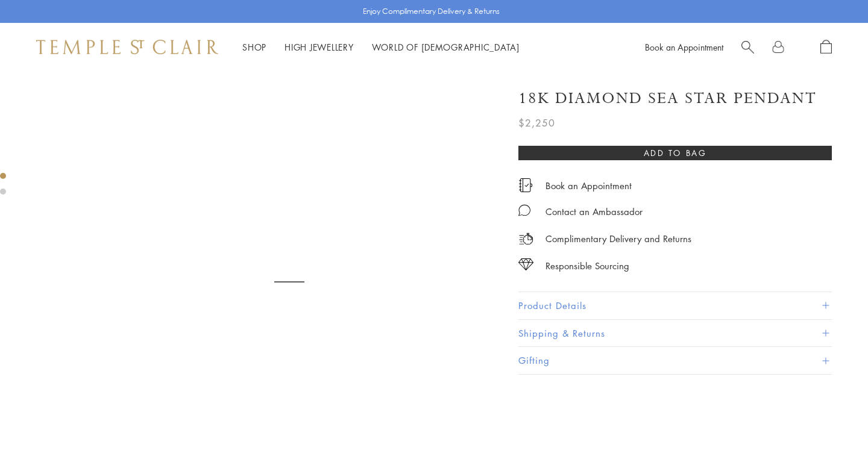 This screenshot has height=459, width=868. Describe the element at coordinates (319, 47) in the screenshot. I see `a: High JewelleryHigh Jewellery` at that location.